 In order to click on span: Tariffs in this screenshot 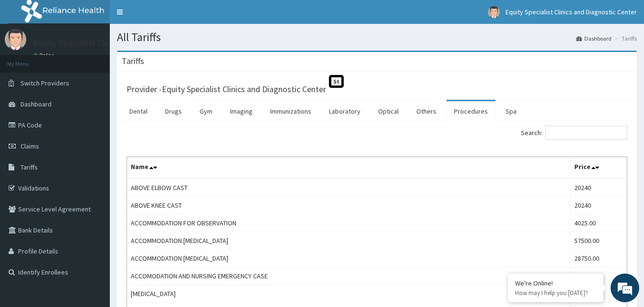, I will do `click(29, 167)`.